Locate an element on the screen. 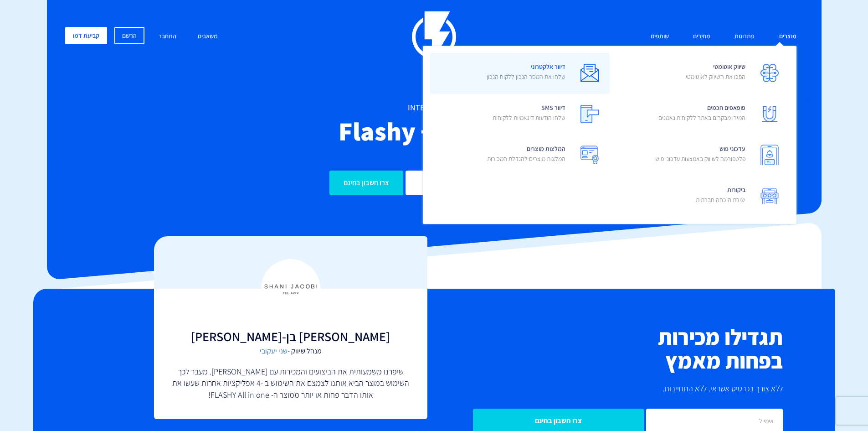 This screenshot has width=868, height=431. a: דיוור אלקטרונישלחו את המסר הנכון ללקוח הנכון is located at coordinates (519, 73).